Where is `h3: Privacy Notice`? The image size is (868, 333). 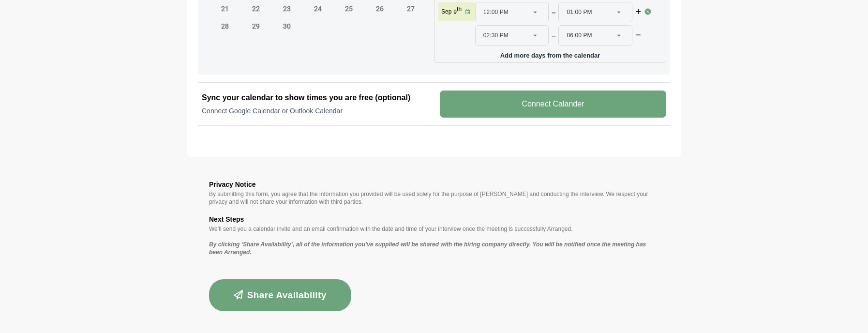 h3: Privacy Notice is located at coordinates (434, 184).